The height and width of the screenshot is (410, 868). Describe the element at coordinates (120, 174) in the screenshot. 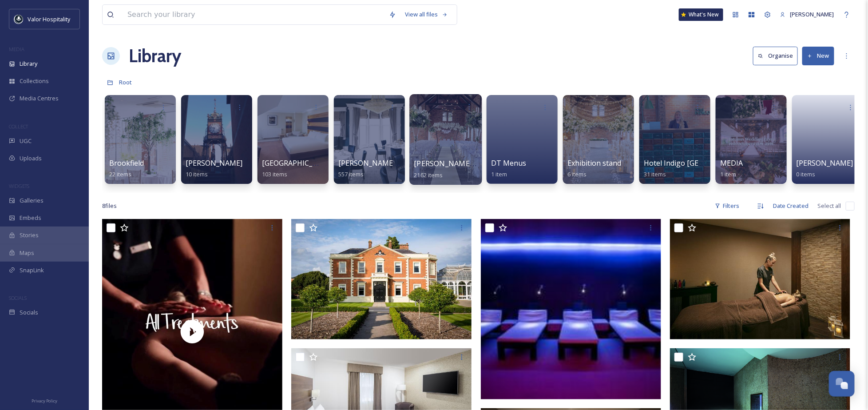

I see `span: 22 items` at that location.